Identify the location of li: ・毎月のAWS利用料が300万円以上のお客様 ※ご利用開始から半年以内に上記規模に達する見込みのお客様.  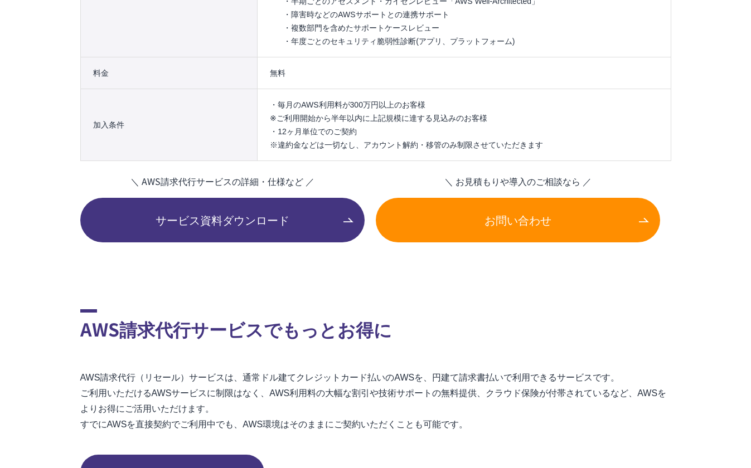
(464, 111).